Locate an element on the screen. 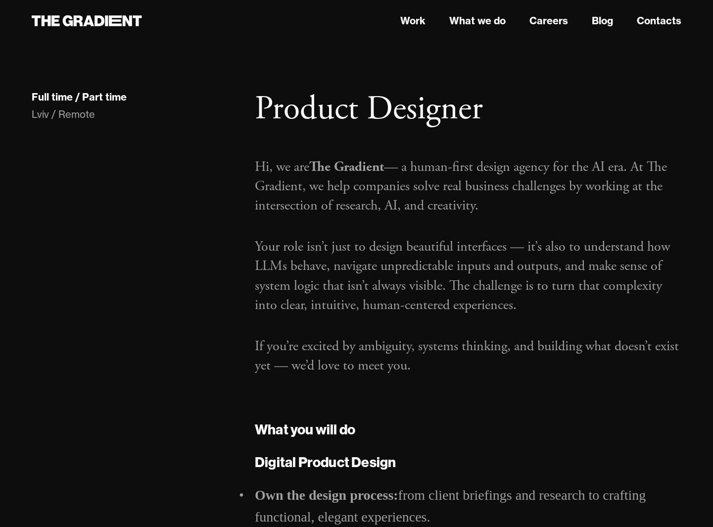 This screenshot has width=713, height=527. a: Work is located at coordinates (413, 21).